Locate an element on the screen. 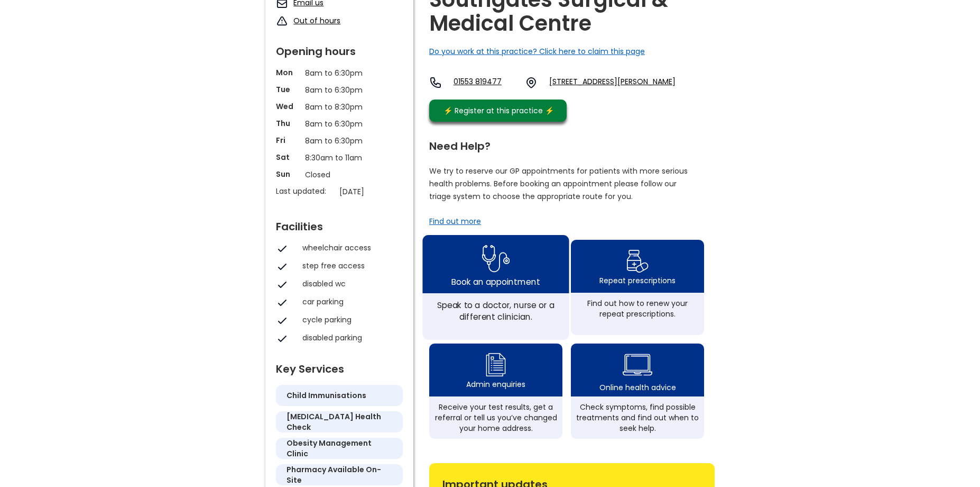  img: repeat prescription icon is located at coordinates (638, 261).